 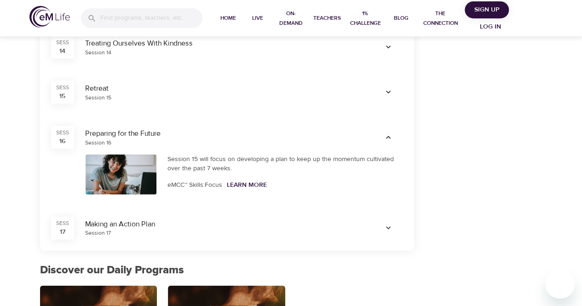 What do you see at coordinates (365, 18) in the screenshot?
I see `span: 1% Challenge` at bounding box center [365, 18].